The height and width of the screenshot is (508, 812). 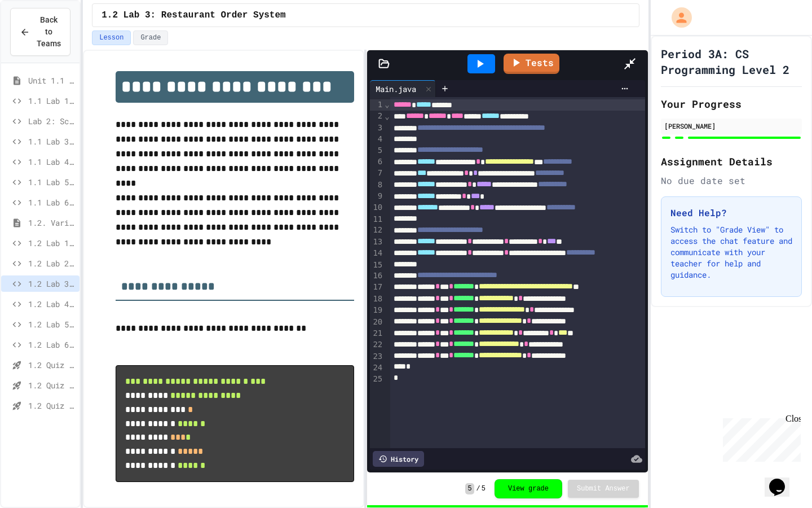 I want to click on div: 15, so click(x=377, y=265).